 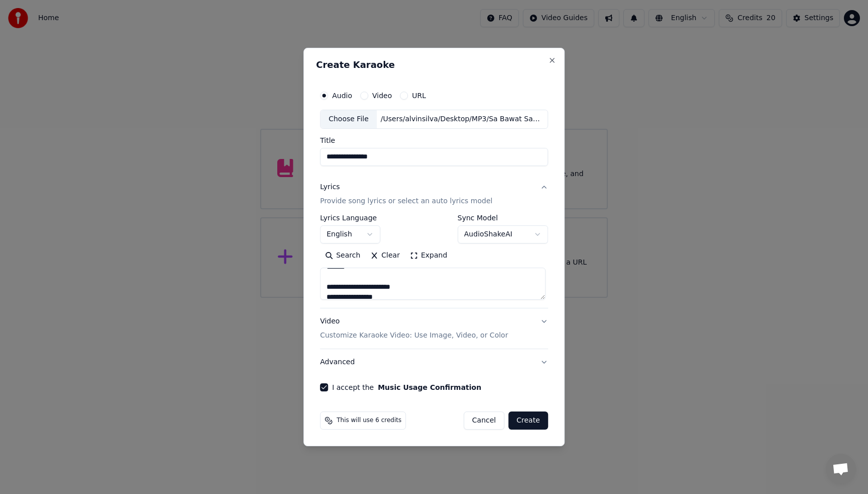 I want to click on div: Lyrics, so click(x=330, y=187).